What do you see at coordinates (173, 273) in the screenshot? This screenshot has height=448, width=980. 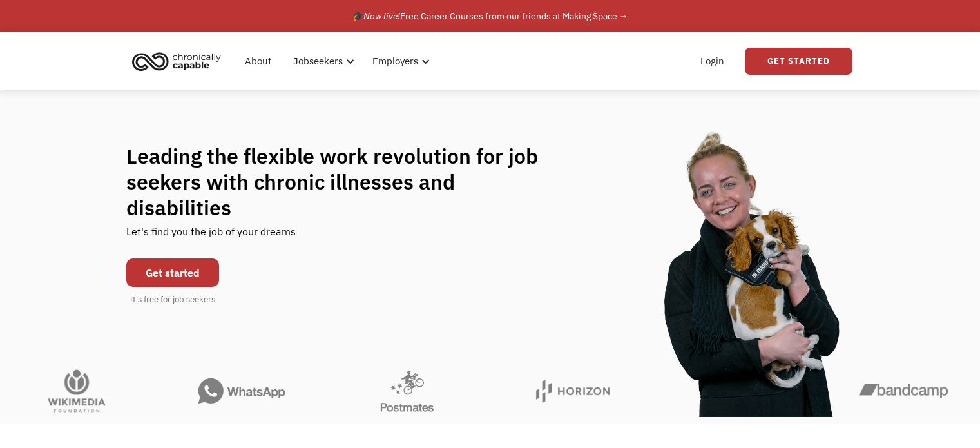 I see `a: Get started` at bounding box center [173, 273].